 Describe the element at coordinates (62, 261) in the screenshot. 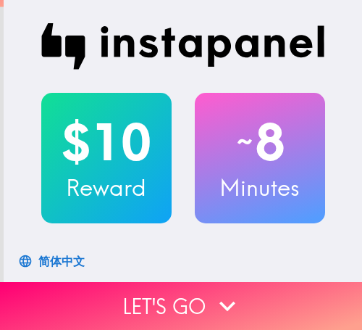

I see `div: 简体中文` at that location.